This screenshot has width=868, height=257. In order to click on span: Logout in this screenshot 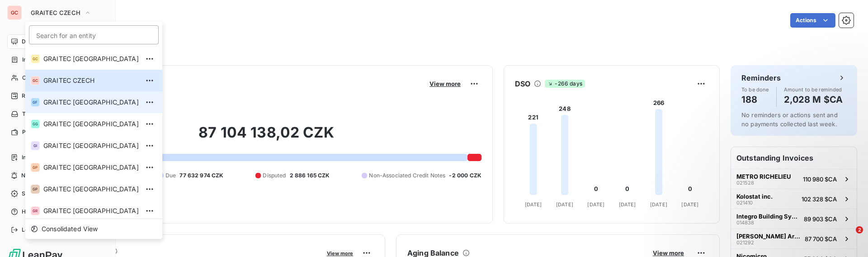, I will do `click(31, 230)`.